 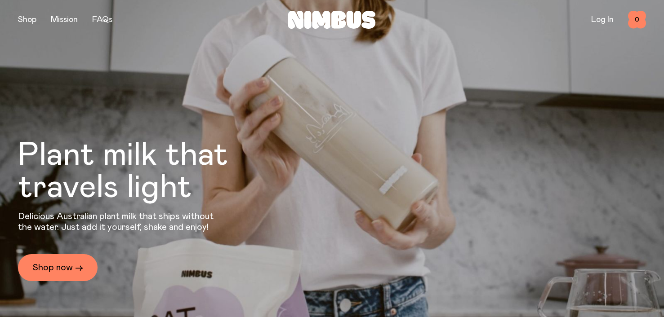 What do you see at coordinates (147, 172) in the screenshot?
I see `h1: Plant milk that travels light` at bounding box center [147, 172].